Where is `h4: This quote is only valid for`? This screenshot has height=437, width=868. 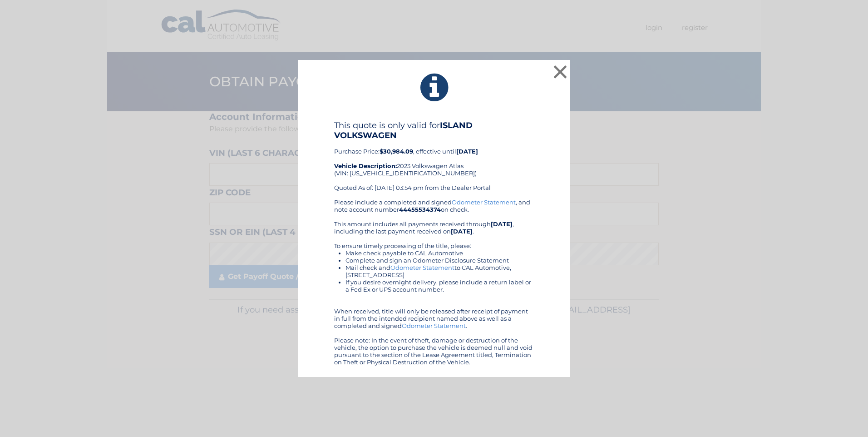 h4: This quote is only valid for is located at coordinates (434, 131).